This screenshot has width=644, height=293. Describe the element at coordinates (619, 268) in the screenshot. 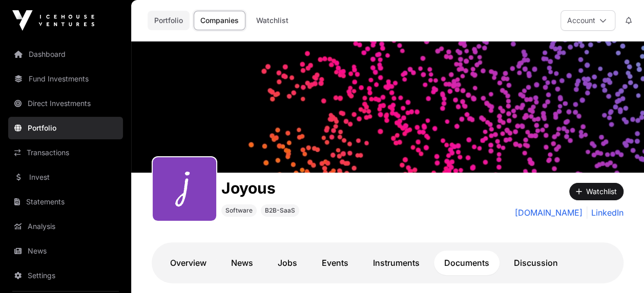

I see `div: Chat Widget` at that location.